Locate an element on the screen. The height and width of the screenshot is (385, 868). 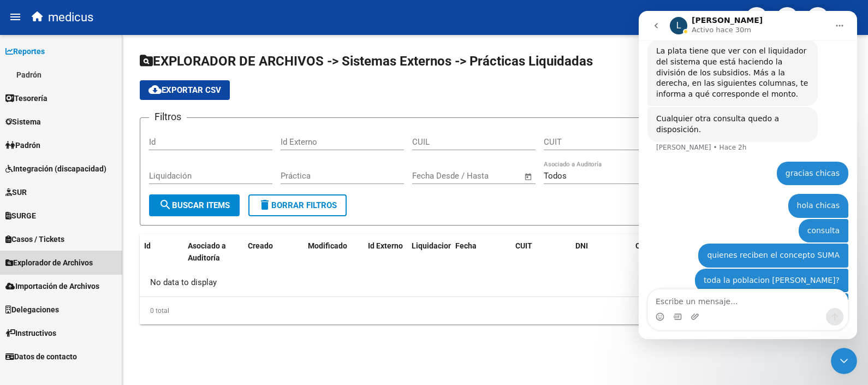
span: Importación de Archivos is located at coordinates (53, 285).